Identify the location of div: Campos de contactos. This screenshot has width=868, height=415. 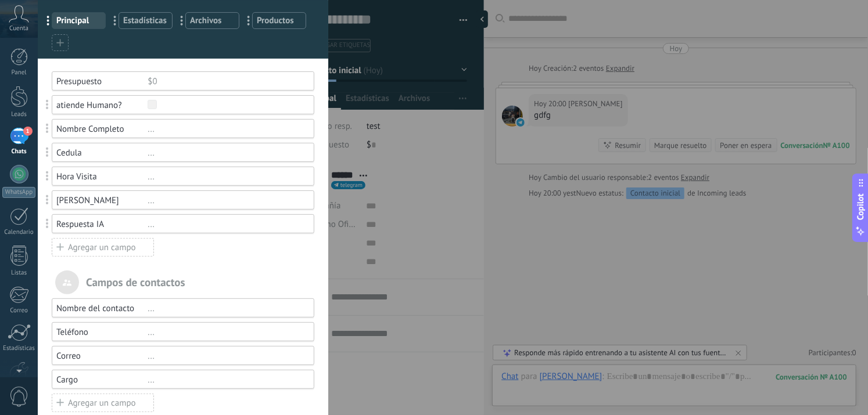
(183, 282).